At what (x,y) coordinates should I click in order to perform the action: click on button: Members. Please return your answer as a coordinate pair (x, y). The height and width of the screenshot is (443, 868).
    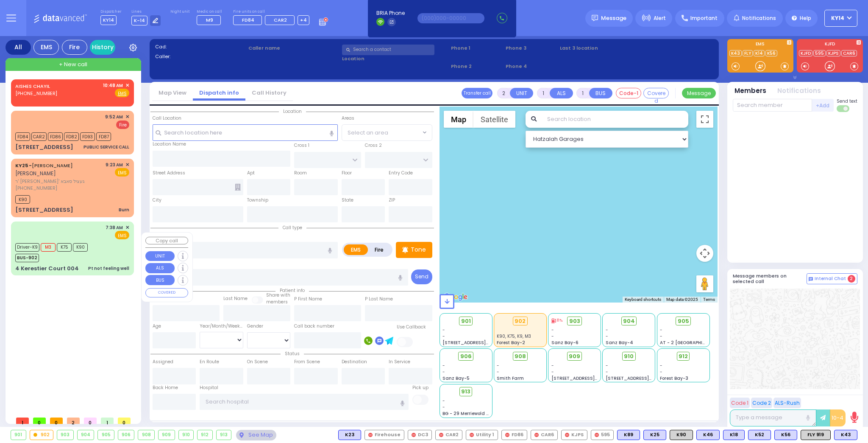
    Looking at the image, I should click on (750, 91).